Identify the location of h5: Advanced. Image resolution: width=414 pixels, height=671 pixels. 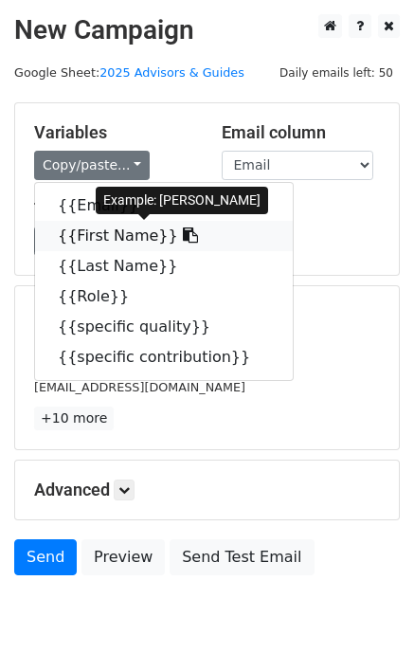
(207, 490).